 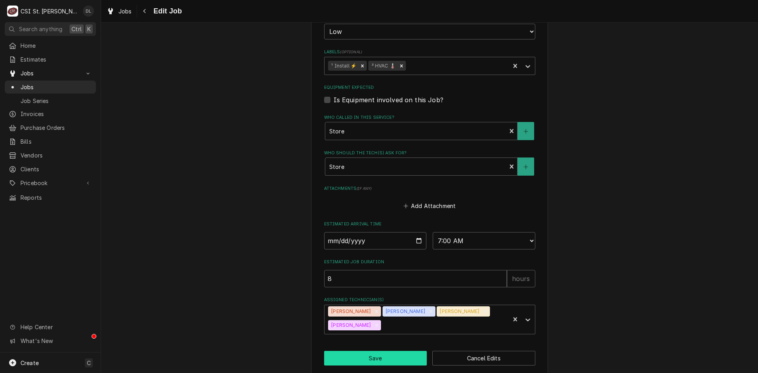 I want to click on button: Navigate back, so click(x=145, y=11).